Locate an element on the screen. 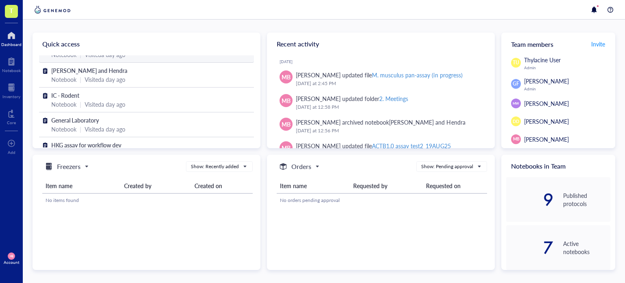  div: Account is located at coordinates (11, 262).